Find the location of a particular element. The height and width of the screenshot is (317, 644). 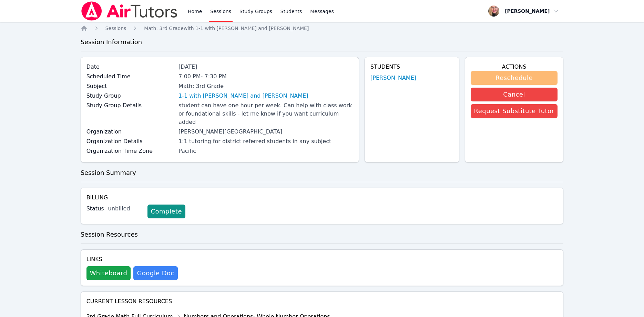

label: Study Group Details is located at coordinates (130, 106).